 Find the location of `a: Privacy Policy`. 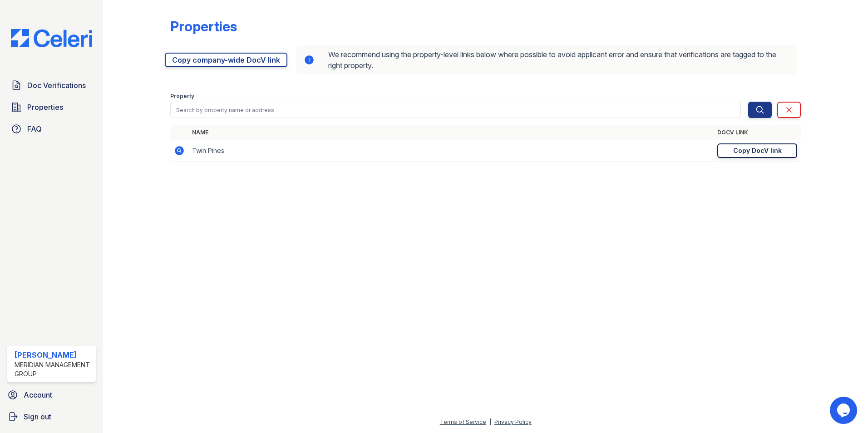

a: Privacy Policy is located at coordinates (513, 422).